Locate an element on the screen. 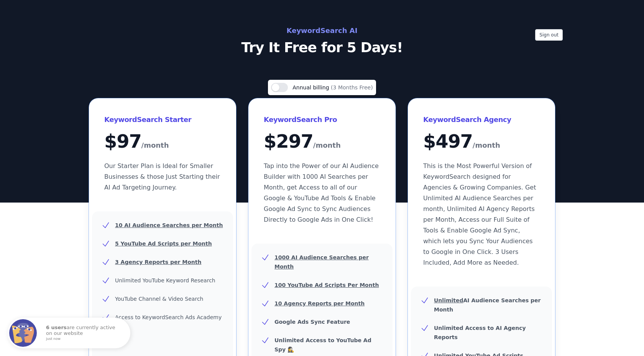  h3: KeywordSearch Pro is located at coordinates (322, 120).